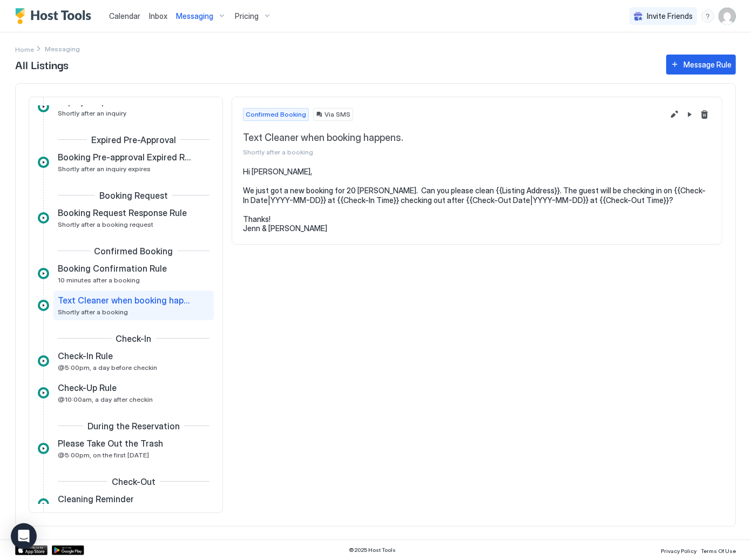 This screenshot has height=560, width=751. I want to click on button: Pause Message Rule, so click(690, 114).